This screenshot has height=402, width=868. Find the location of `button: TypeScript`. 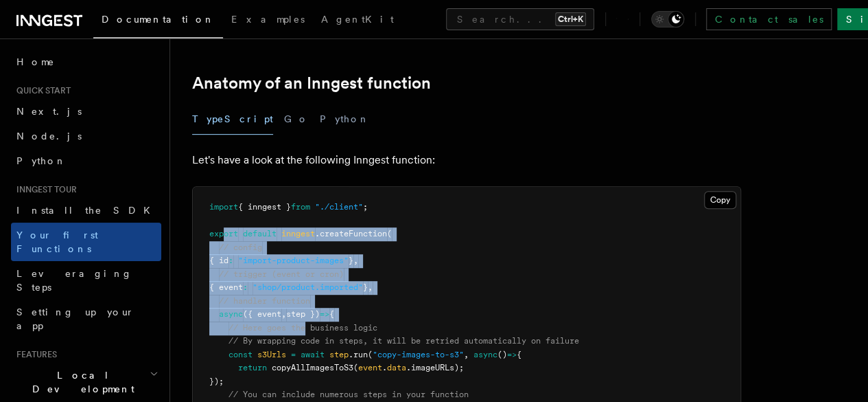

button: TypeScript is located at coordinates (233, 119).